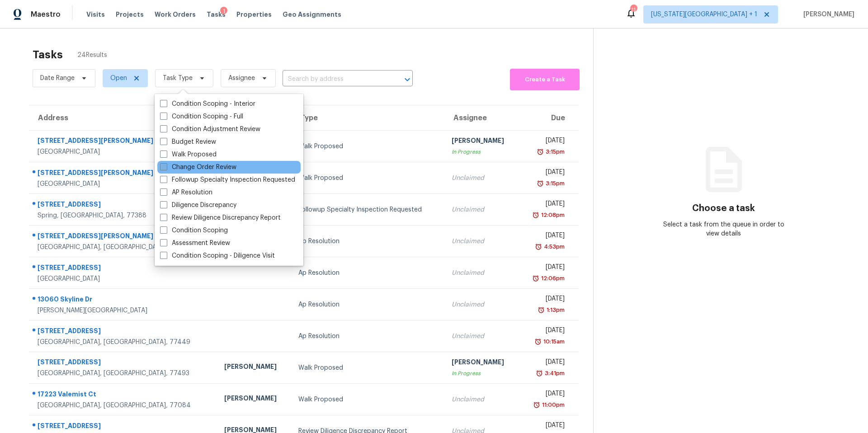 The width and height of the screenshot is (868, 433). I want to click on span: Tasks, so click(216, 14).